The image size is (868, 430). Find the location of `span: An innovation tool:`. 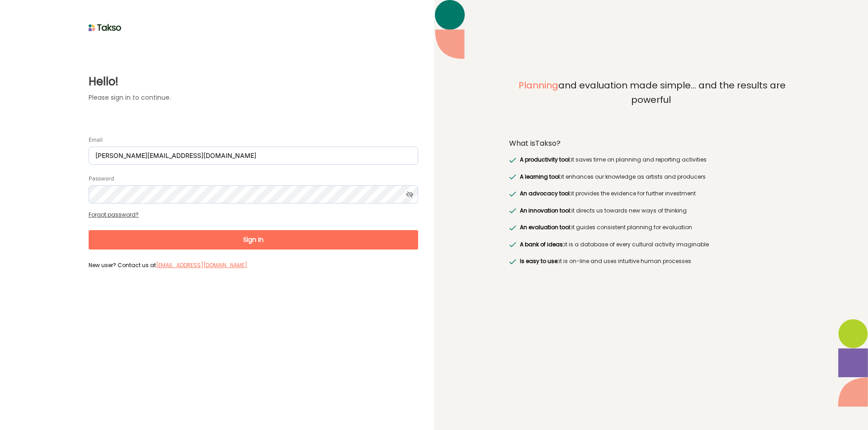

span: An innovation tool: is located at coordinates (546, 211).